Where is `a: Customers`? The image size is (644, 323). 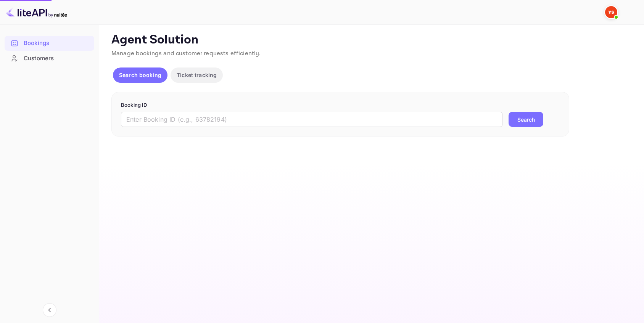
a: Customers is located at coordinates (49, 58).